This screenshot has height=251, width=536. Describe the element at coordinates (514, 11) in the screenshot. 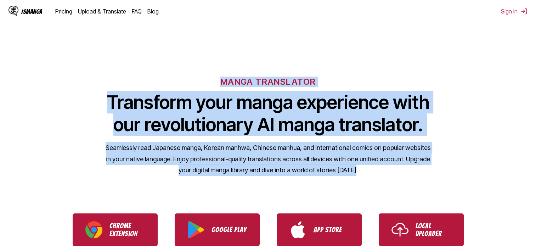

I see `button: Sign In` at that location.